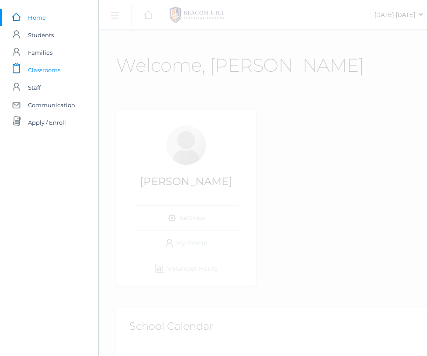 The width and height of the screenshot is (427, 356). I want to click on span: Classrooms, so click(44, 70).